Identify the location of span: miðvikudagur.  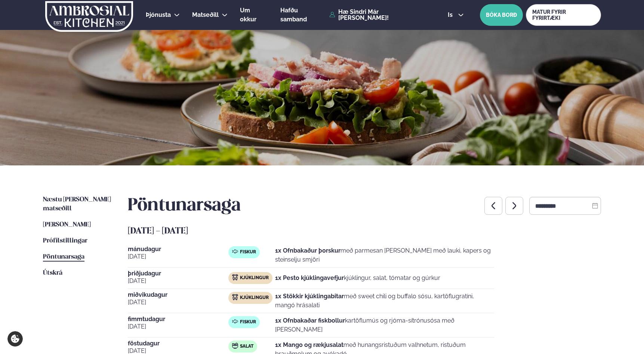
(178, 295).